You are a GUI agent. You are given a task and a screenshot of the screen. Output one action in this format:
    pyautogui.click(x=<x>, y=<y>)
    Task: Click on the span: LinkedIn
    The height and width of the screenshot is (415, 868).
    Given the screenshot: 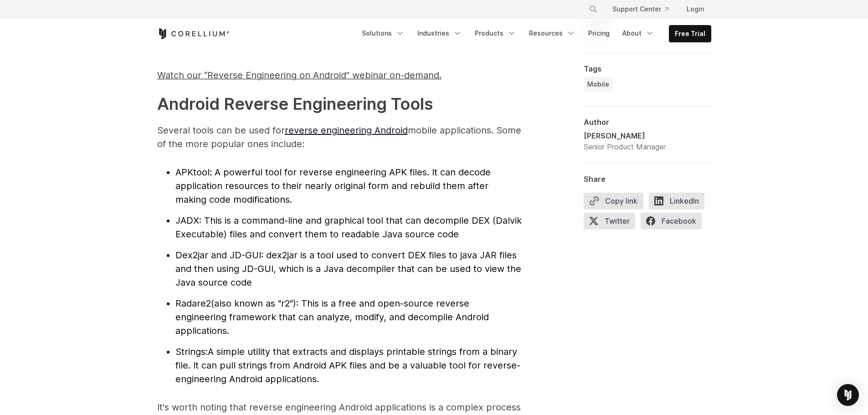 What is the action you would take?
    pyautogui.click(x=677, y=201)
    